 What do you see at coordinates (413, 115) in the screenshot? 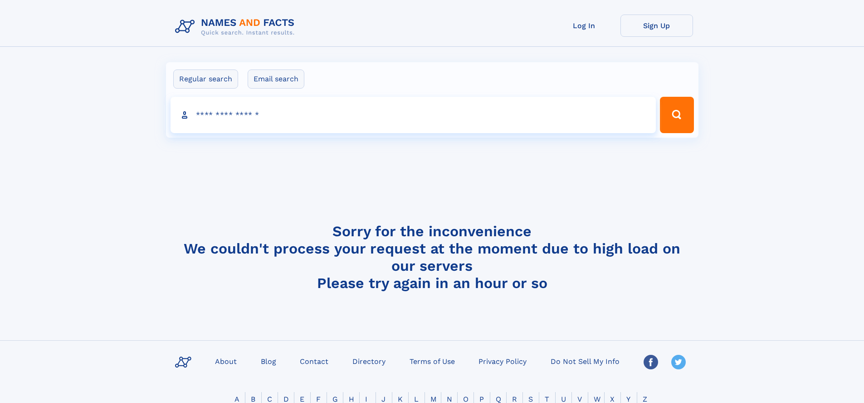
I see `input: search input` at bounding box center [413, 115].